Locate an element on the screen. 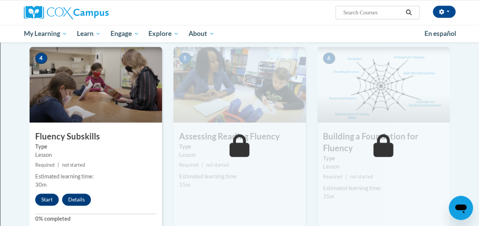 The image size is (479, 226). a: Cox Campus is located at coordinates (92, 12).